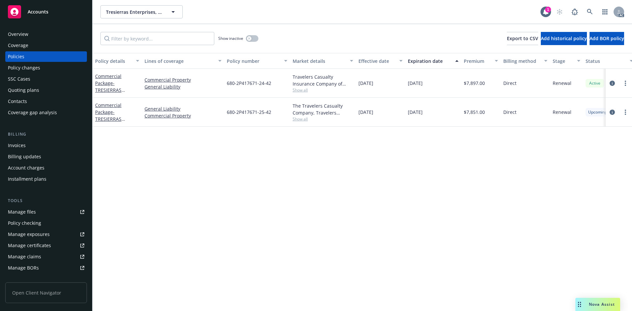 The width and height of the screenshot is (632, 311). Describe the element at coordinates (323, 80) in the screenshot. I see `div: Travelers Casualty Insurance Company of America, Travelers Insurance` at that location.